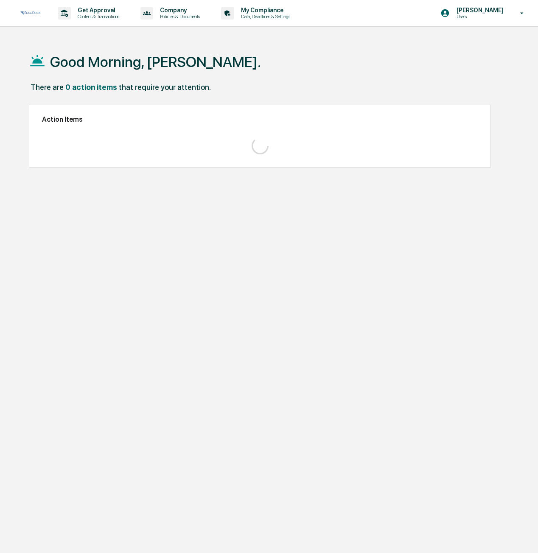  I want to click on p: Content & Transactions, so click(97, 17).